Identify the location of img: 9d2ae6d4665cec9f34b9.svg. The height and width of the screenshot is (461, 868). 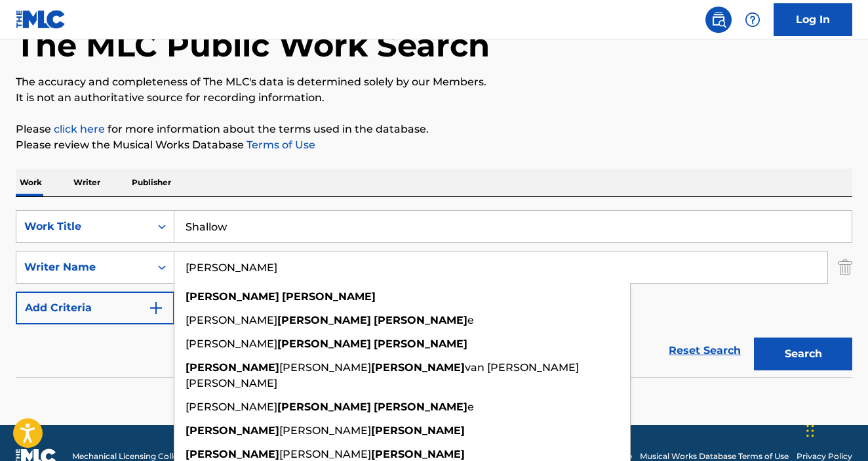
(156, 308).